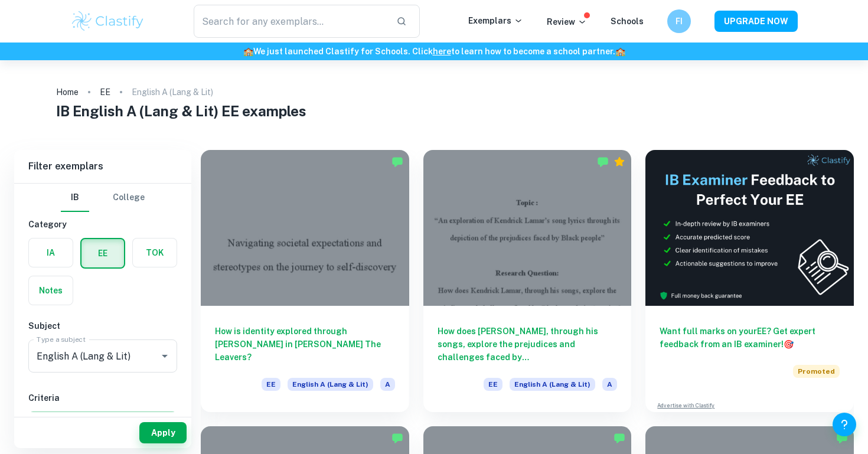 This screenshot has width=868, height=454. Describe the element at coordinates (434, 111) in the screenshot. I see `h1: IB English A (Lang & Lit) EE examples` at that location.